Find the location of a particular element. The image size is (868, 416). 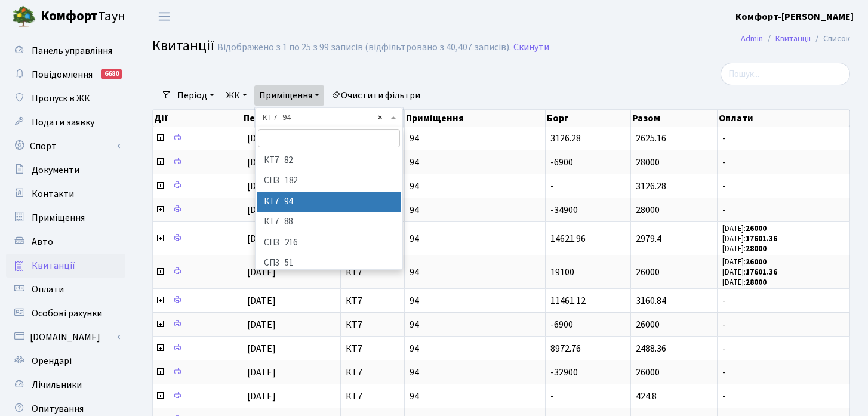

a: Подати заявку is located at coordinates (66, 123).